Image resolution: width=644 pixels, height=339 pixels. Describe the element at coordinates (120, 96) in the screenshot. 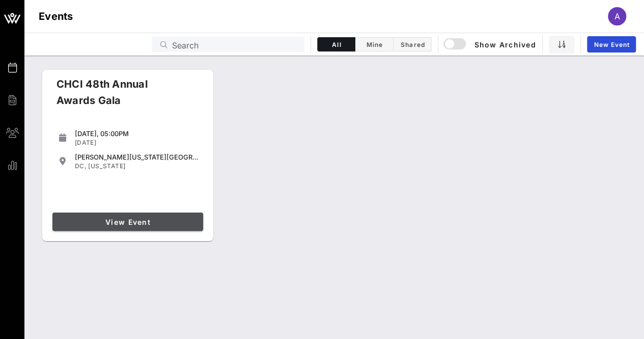

I see `div: CHCI 48th Annual Awards Gala` at that location.